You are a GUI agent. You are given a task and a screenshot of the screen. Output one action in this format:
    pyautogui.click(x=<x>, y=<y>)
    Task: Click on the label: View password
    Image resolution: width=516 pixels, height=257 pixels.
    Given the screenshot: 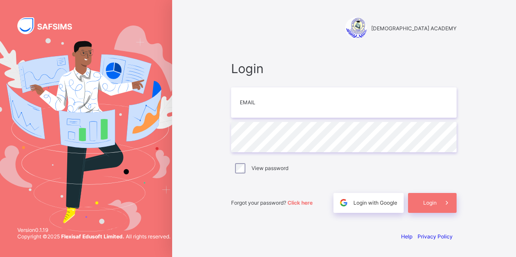 What is the action you would take?
    pyautogui.click(x=270, y=168)
    